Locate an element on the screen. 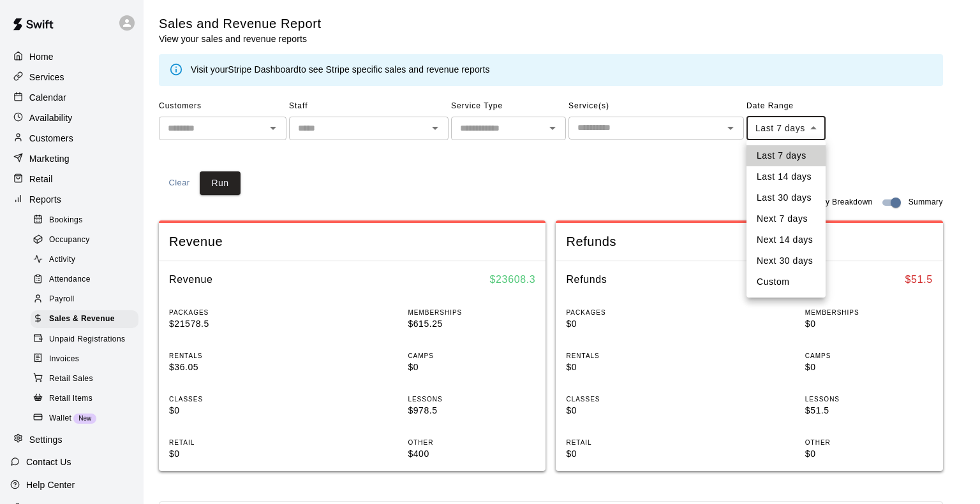 The image size is (980, 504). li: Last 30 days is located at coordinates (786, 198).